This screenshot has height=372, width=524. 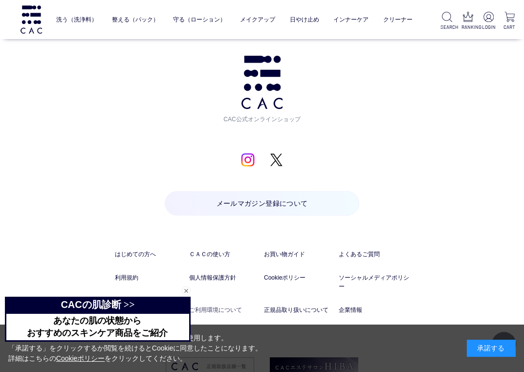 I want to click on a: 整える（パック）, so click(x=135, y=20).